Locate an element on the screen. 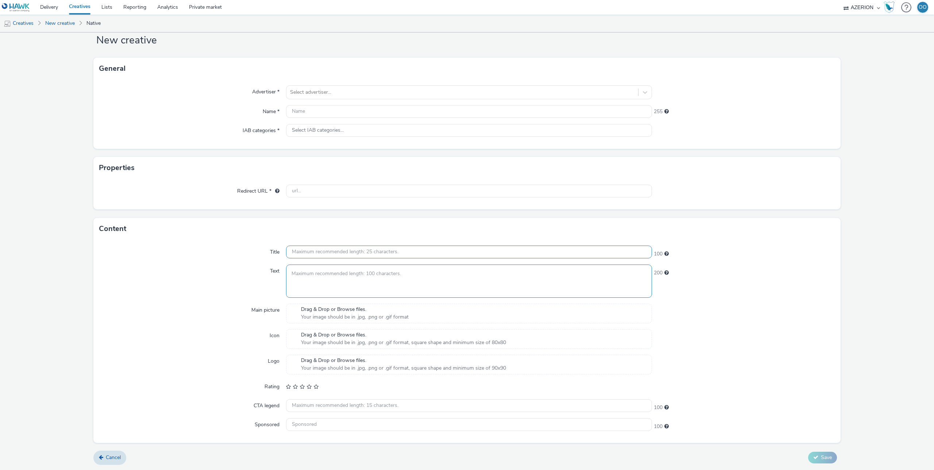  a: Hawk Academy is located at coordinates (890, 7).